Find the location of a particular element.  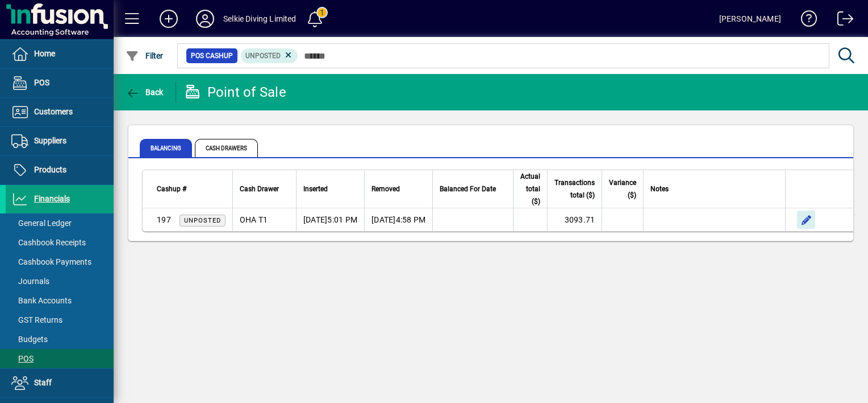

button: Back is located at coordinates (144, 92).